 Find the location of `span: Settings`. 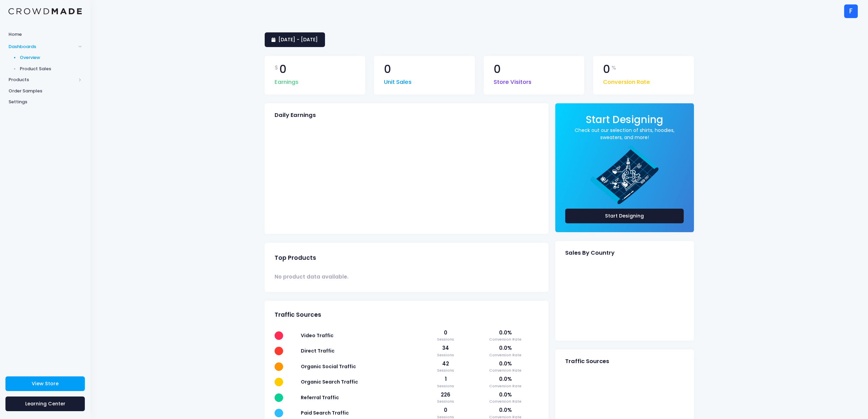

span: Settings is located at coordinates (45, 102).